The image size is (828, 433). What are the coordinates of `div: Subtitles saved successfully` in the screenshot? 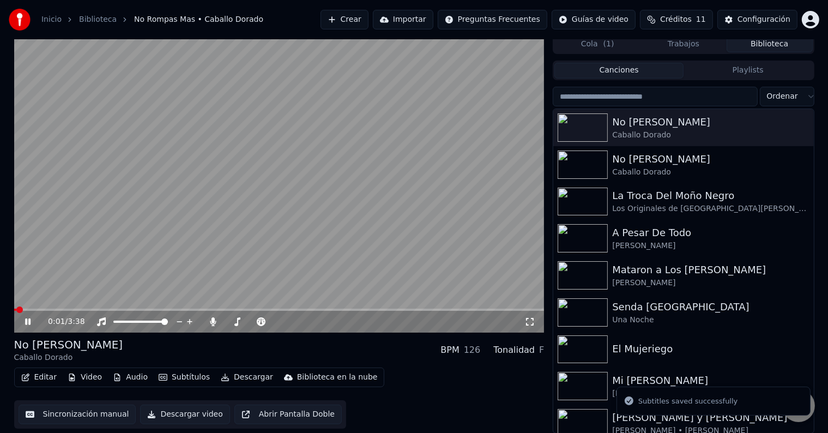 It's located at (688, 401).